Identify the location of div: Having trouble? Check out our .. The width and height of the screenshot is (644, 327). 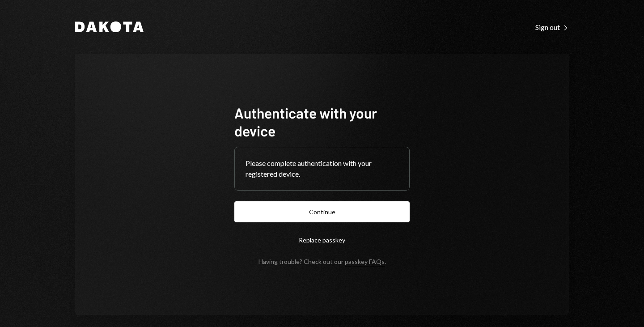
(322, 261).